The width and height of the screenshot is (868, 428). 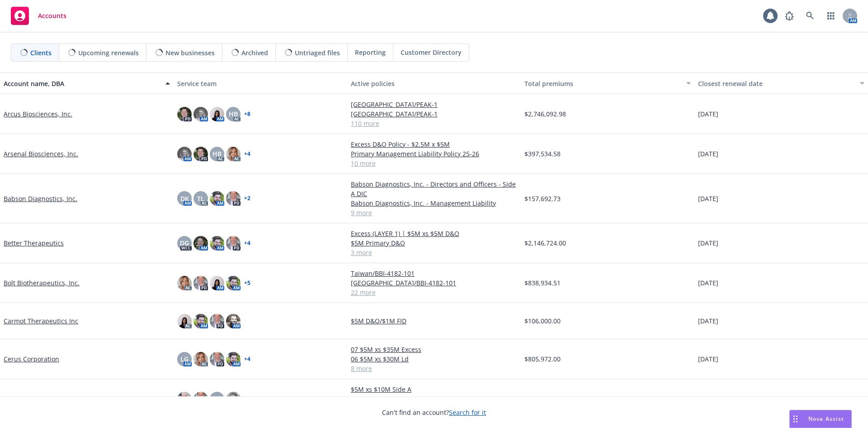 I want to click on a: Bolt Biotherapeutics, Inc., so click(x=41, y=282).